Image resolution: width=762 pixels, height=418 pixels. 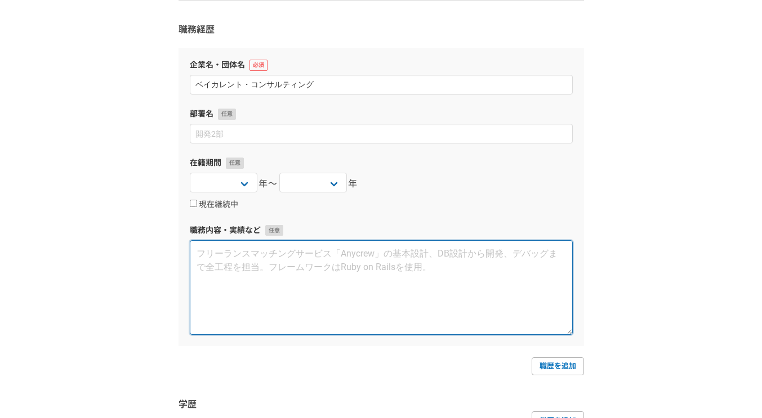 I want to click on input: 開発2部, so click(x=381, y=133).